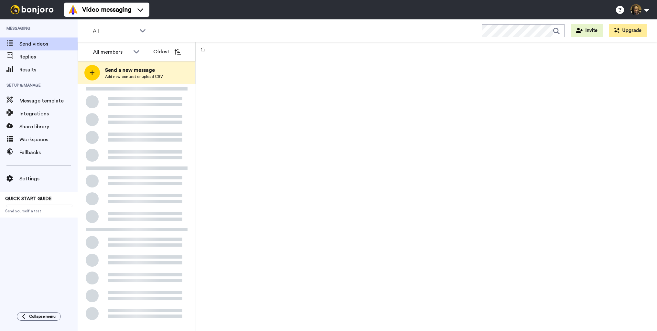 The width and height of the screenshot is (657, 331). Describe the element at coordinates (73, 10) in the screenshot. I see `img: vm-color.svg` at that location.